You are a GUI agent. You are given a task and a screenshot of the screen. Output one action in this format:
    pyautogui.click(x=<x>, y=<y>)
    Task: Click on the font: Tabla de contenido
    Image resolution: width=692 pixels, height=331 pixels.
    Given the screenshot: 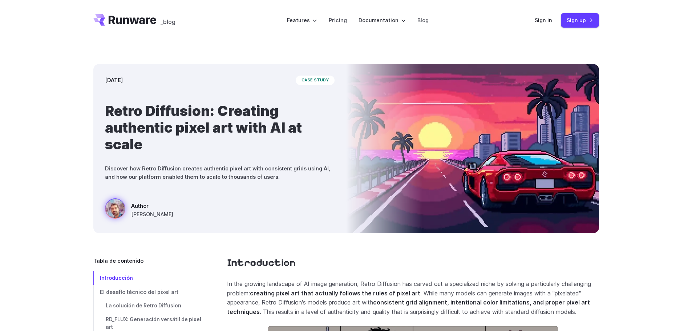 What is the action you would take?
    pyautogui.click(x=118, y=260)
    